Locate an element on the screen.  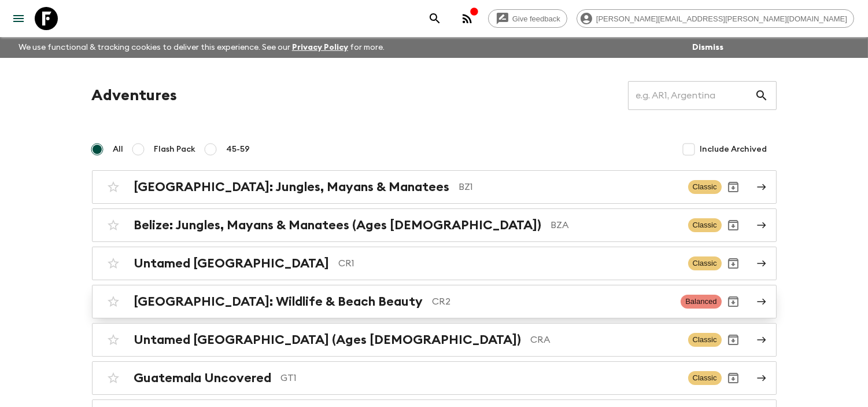
button: Dismiss is located at coordinates (708, 48).